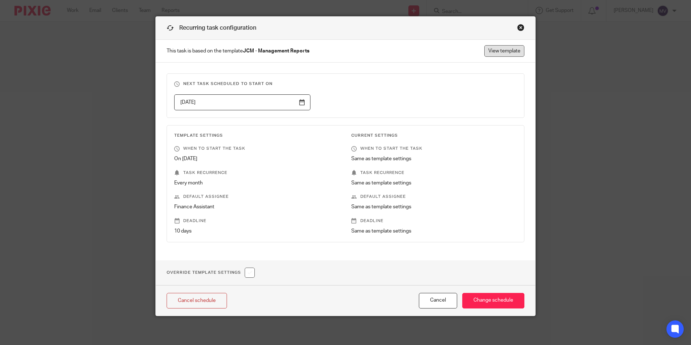  I want to click on h3: Current Settings, so click(434, 135).